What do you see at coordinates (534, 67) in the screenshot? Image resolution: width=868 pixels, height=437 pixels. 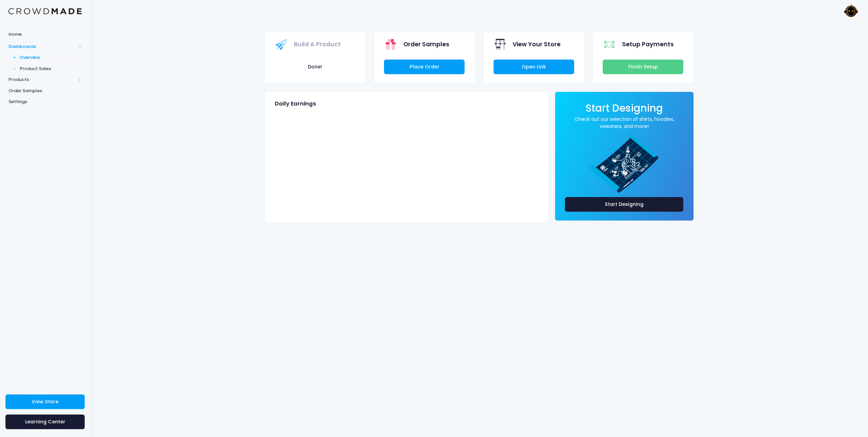 I see `a: Open Link` at bounding box center [534, 67].